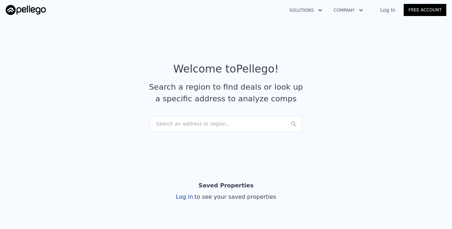 The width and height of the screenshot is (452, 229). I want to click on a: Log In, so click(388, 10).